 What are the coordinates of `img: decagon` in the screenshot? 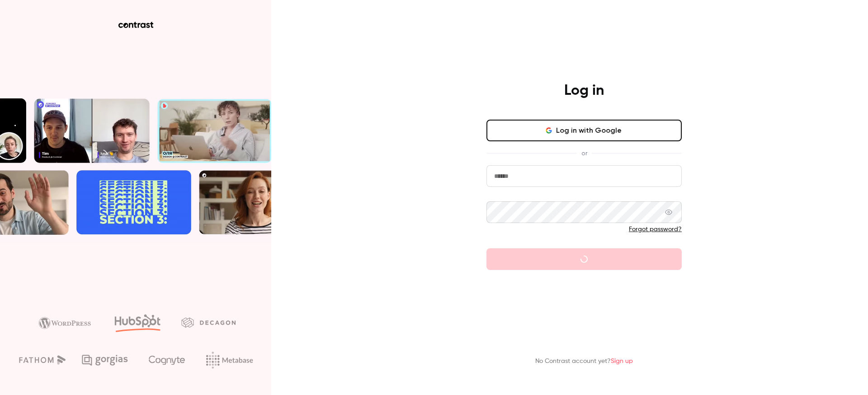 It's located at (209, 323).